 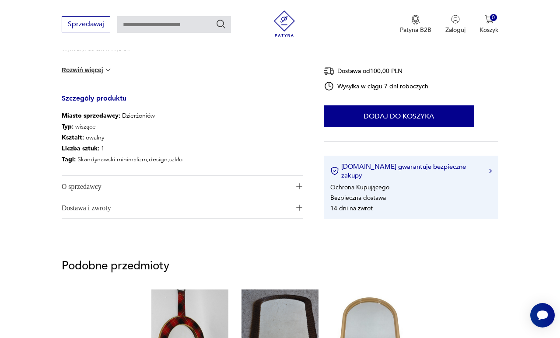 What do you see at coordinates (335, 171) in the screenshot?
I see `img: Ikona certyfikatu` at bounding box center [335, 171].